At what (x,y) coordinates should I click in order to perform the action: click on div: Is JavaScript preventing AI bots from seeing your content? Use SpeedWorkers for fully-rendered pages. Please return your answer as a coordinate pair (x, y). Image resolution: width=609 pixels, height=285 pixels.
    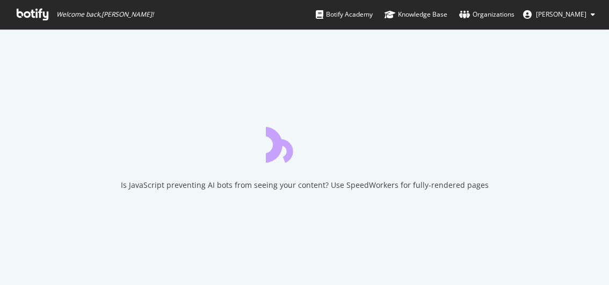
    Looking at the image, I should click on (304, 185).